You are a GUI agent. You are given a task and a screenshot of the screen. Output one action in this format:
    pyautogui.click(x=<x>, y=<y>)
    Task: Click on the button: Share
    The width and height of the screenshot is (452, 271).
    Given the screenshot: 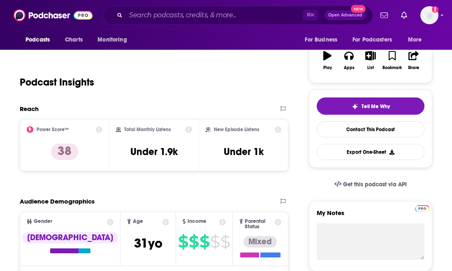 What is the action you would take?
    pyautogui.click(x=414, y=61)
    